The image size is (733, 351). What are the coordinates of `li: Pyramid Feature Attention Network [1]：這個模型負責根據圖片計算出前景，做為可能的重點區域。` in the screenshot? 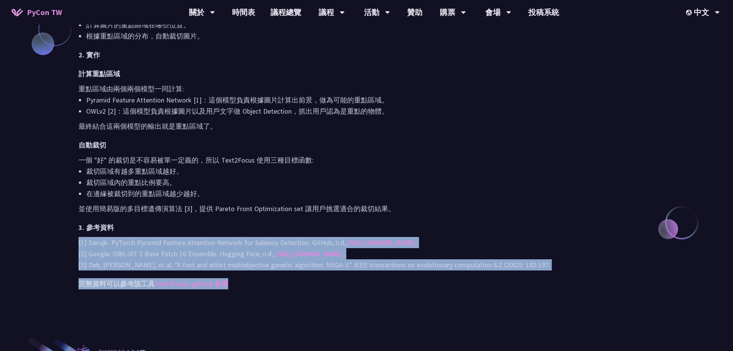 It's located at (370, 100).